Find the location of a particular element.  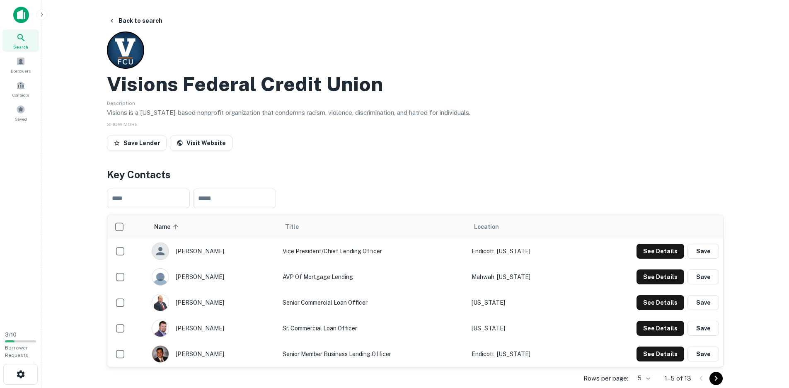

a: Borrowers is located at coordinates (21, 65).